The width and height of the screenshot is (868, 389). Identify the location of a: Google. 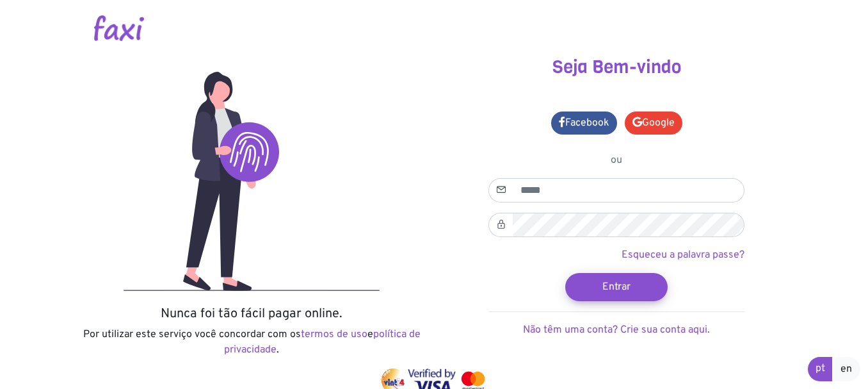
(653, 123).